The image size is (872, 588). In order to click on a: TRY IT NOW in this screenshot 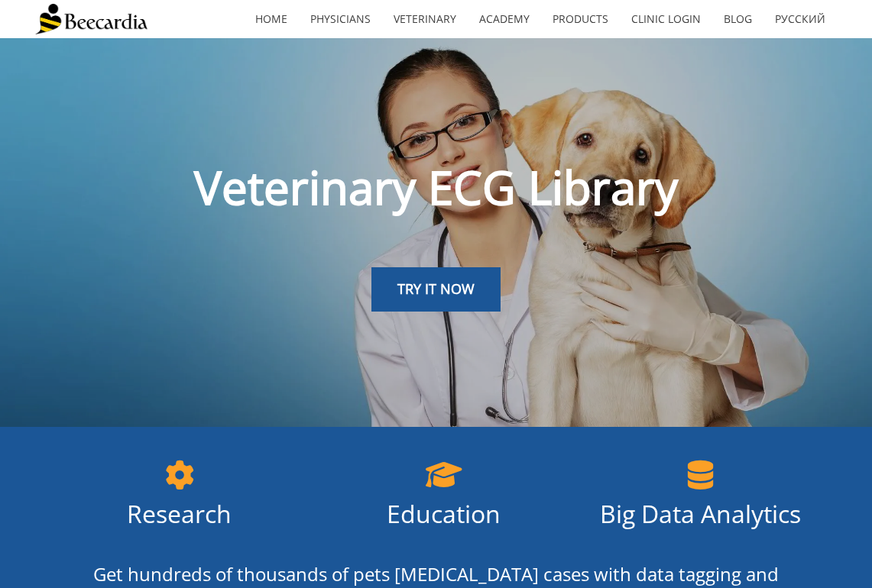, I will do `click(436, 289)`.